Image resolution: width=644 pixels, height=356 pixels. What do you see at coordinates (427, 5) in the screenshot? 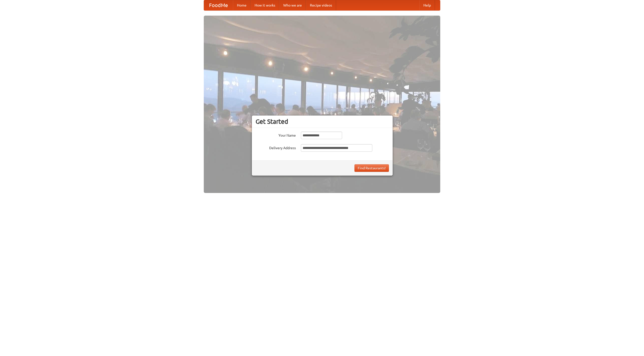
I see `a: Help` at bounding box center [427, 5].